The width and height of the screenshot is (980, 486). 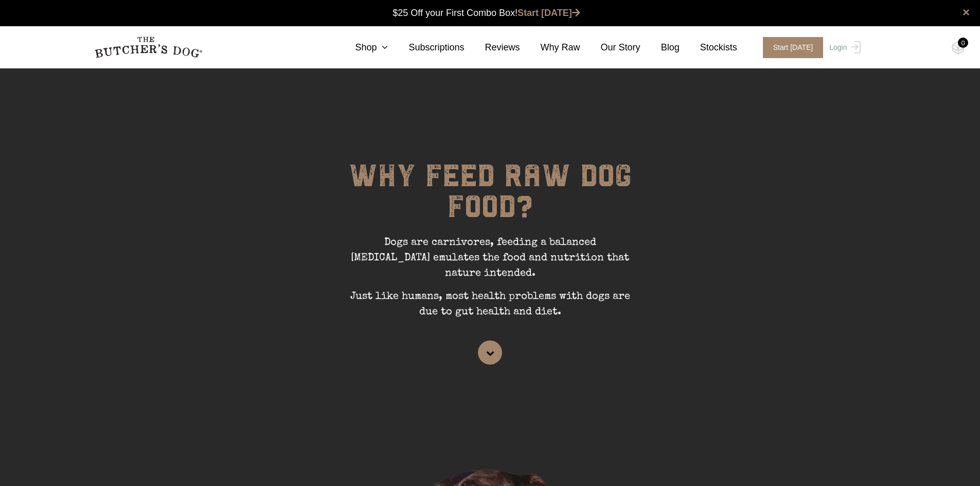 I want to click on img: TBD_Cart-Empty.png, so click(x=957, y=48).